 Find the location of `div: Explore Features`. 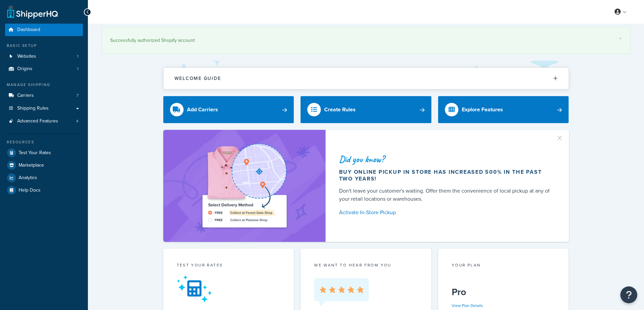

div: Explore Features is located at coordinates (482, 110).